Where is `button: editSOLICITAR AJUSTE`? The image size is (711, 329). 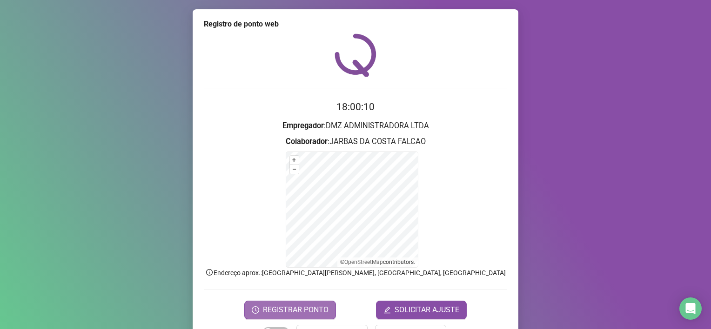 button: editSOLICITAR AJUSTE is located at coordinates (421, 310).